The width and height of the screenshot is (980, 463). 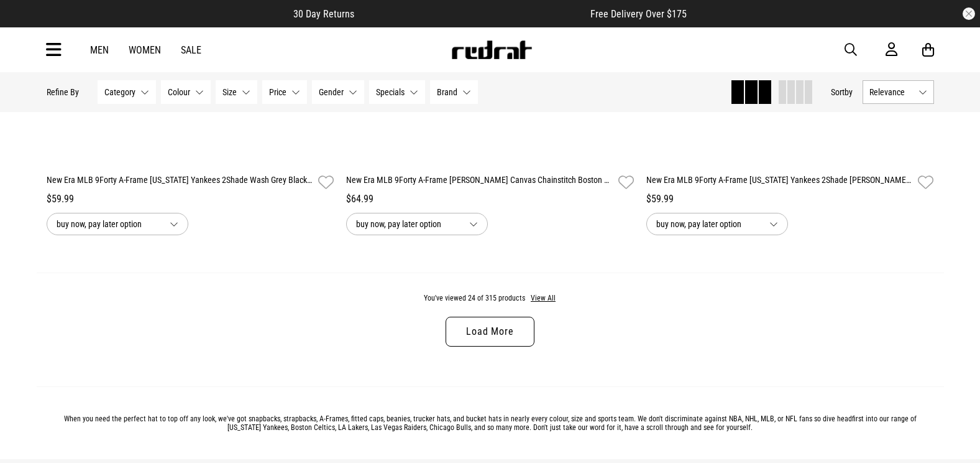 What do you see at coordinates (28, 24) in the screenshot?
I see `button: Open LiveChat chat widget` at bounding box center [28, 24].